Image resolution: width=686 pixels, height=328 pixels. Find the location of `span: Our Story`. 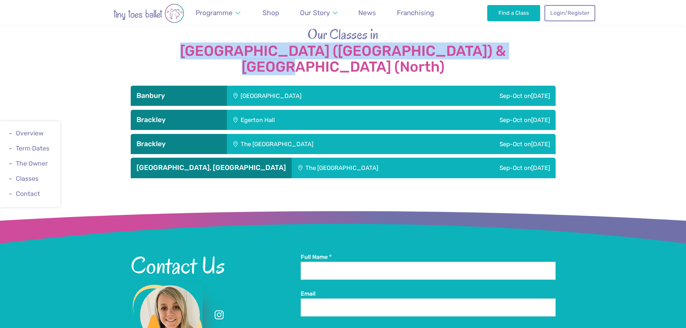

span: Our Story is located at coordinates (315, 13).